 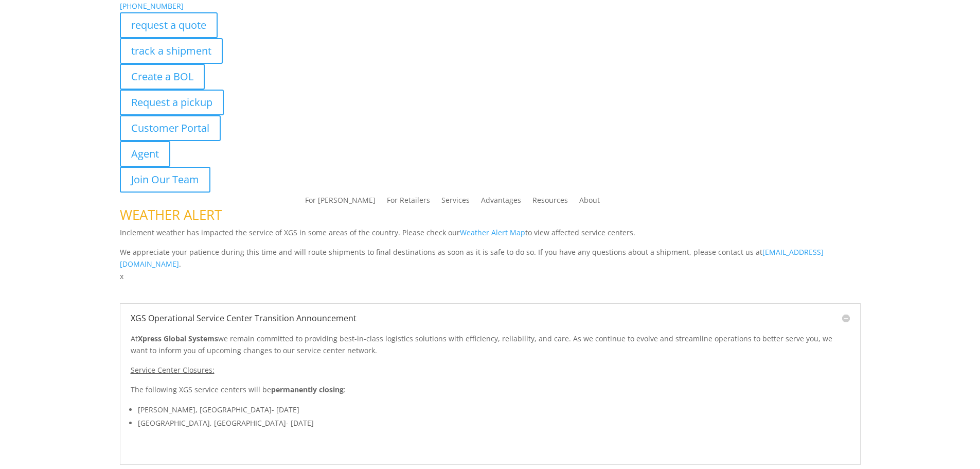 I want to click on a: Resources, so click(x=550, y=203).